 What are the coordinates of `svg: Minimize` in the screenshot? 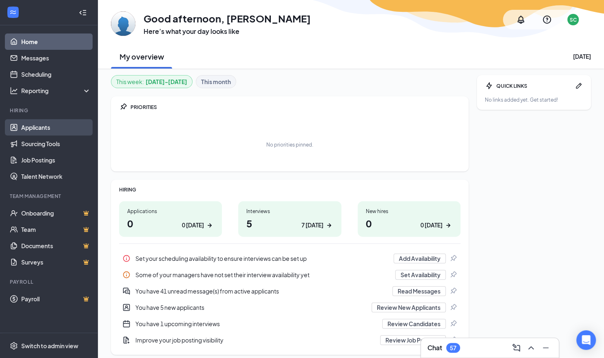 It's located at (546, 348).